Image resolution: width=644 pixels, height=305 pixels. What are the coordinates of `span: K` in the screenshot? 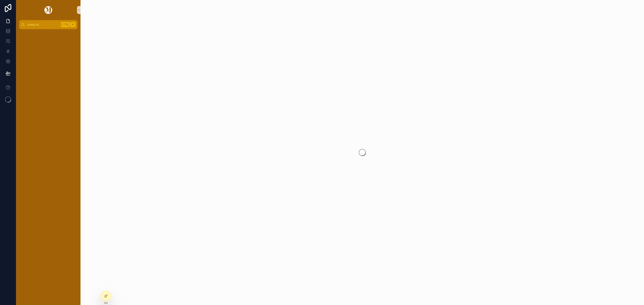 It's located at (73, 25).